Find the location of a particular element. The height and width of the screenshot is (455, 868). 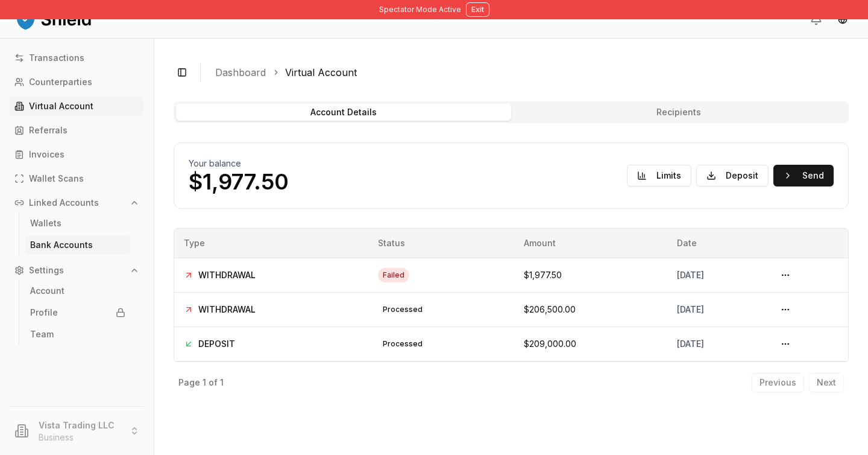

th: Type is located at coordinates (271, 243).